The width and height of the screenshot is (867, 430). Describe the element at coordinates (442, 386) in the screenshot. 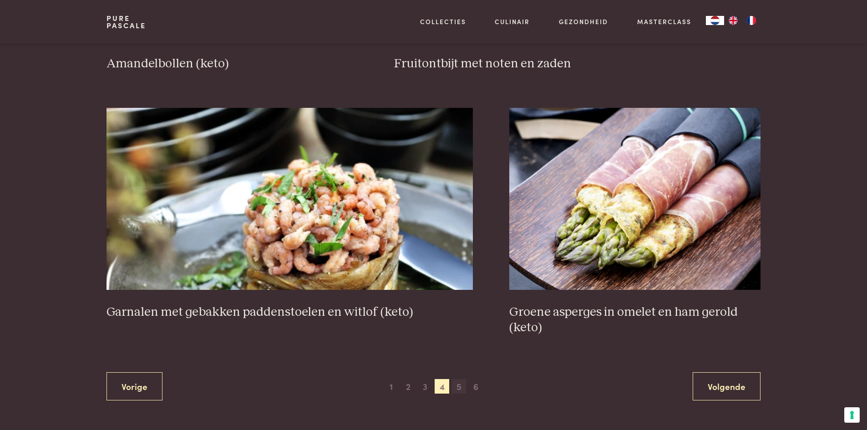

I see `span: 4` at that location.